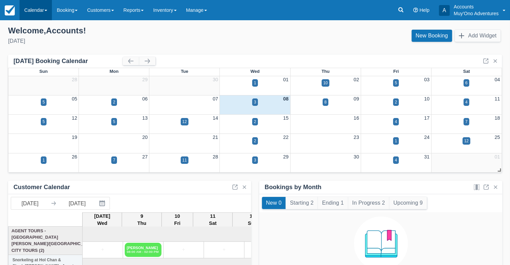 This screenshot has height=265, width=510. Describe the element at coordinates (114, 71) in the screenshot. I see `span: Mon` at that location.